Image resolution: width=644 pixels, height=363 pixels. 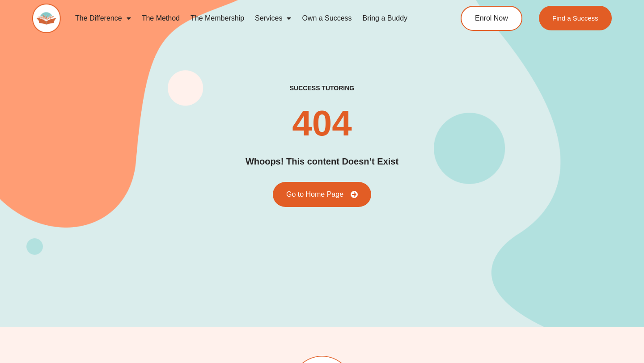 What do you see at coordinates (322, 88) in the screenshot?
I see `h2: success tutoring` at bounding box center [322, 88].